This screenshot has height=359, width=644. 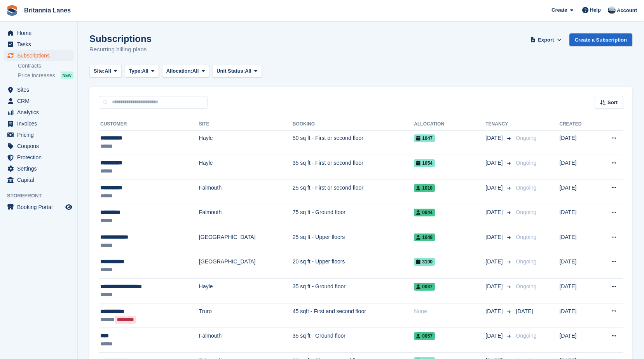 I want to click on span: Capital, so click(x=40, y=180).